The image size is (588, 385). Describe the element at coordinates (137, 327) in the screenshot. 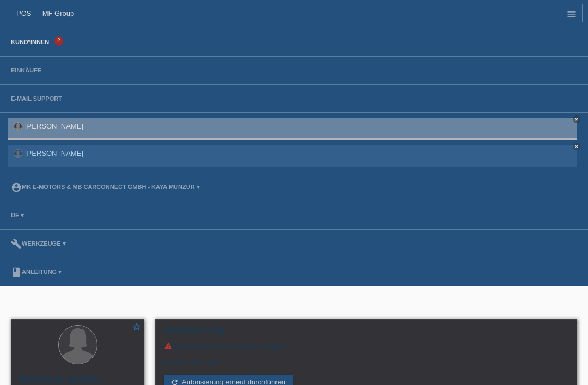

I see `a: star_border` at that location.